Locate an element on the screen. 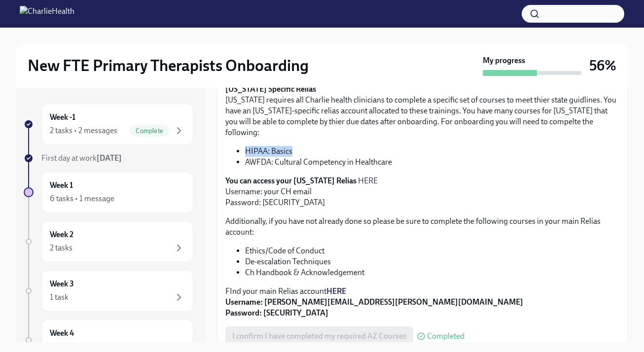  strong: HERE is located at coordinates (336, 291).